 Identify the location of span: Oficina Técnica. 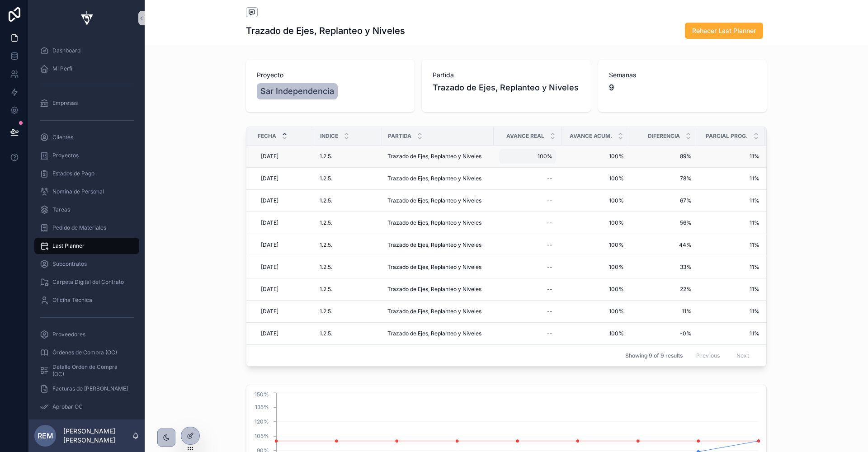
(72, 300).